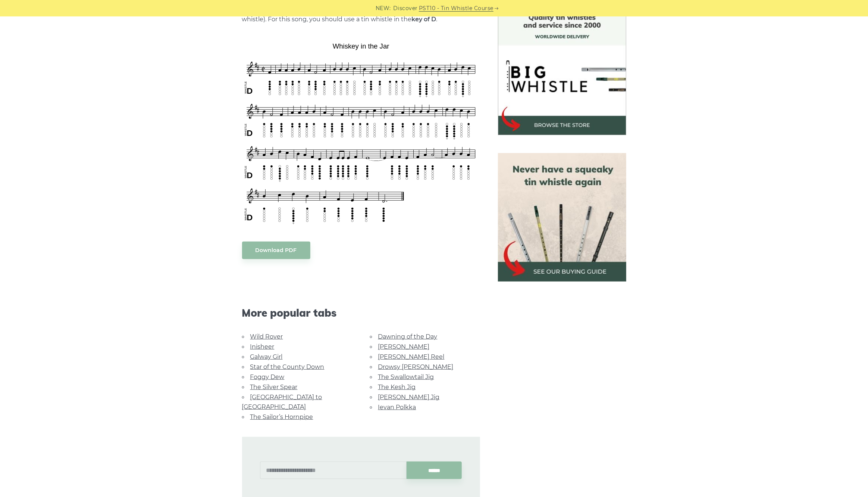 The image size is (868, 497). Describe the element at coordinates (397, 387) in the screenshot. I see `a: The Kesh Jig` at that location.